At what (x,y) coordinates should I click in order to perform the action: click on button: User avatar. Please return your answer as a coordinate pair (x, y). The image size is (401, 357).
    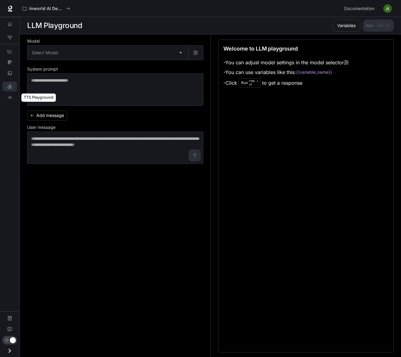
    Looking at the image, I should click on (387, 9).